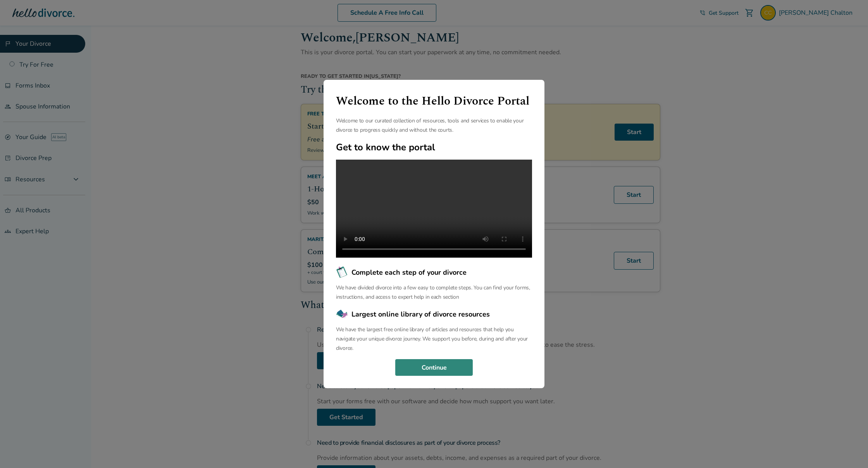 Image resolution: width=868 pixels, height=468 pixels. What do you see at coordinates (409, 273) in the screenshot?
I see `span: Complete each step of your divorce` at bounding box center [409, 273].